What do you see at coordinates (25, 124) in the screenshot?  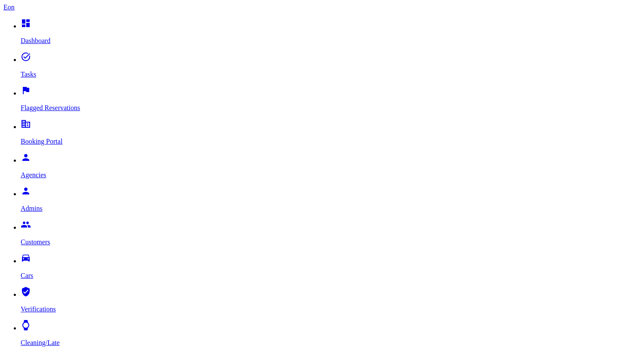 I see `i: corporate_fare` at bounding box center [25, 124].